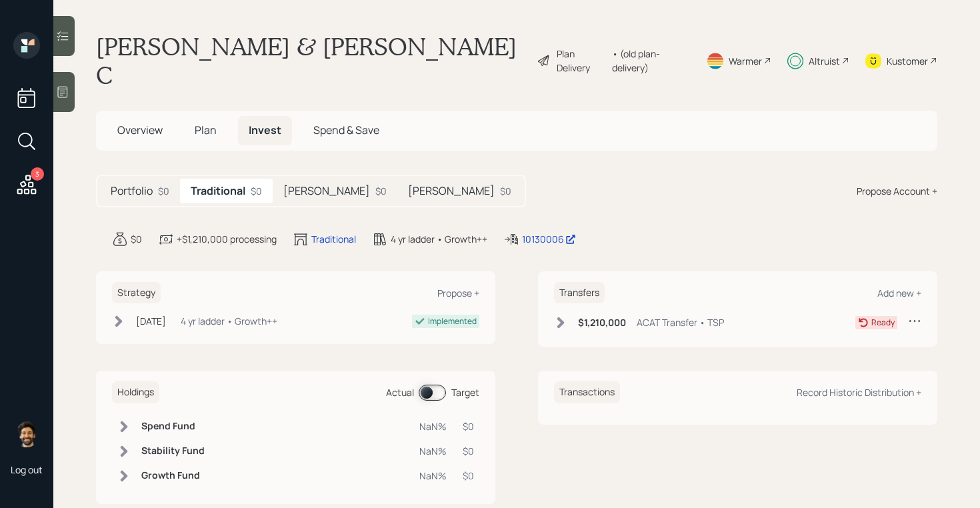  Describe the element at coordinates (26, 469) in the screenshot. I see `div: Log out` at that location.